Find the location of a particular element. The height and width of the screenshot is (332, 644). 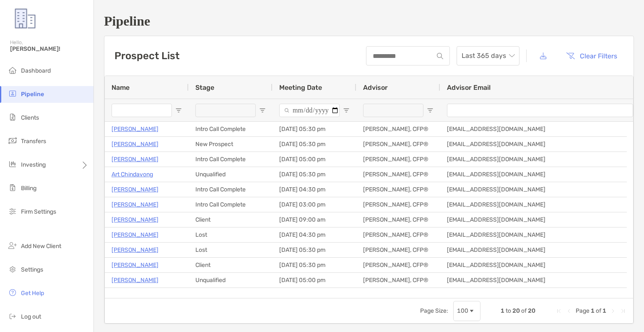

span: Dashboard is located at coordinates (36, 71).